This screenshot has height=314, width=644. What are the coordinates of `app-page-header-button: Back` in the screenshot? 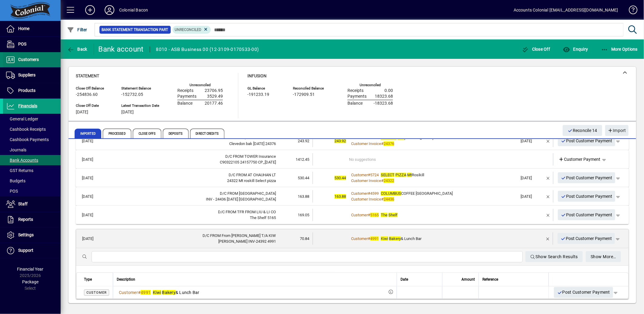 It's located at (77, 49).